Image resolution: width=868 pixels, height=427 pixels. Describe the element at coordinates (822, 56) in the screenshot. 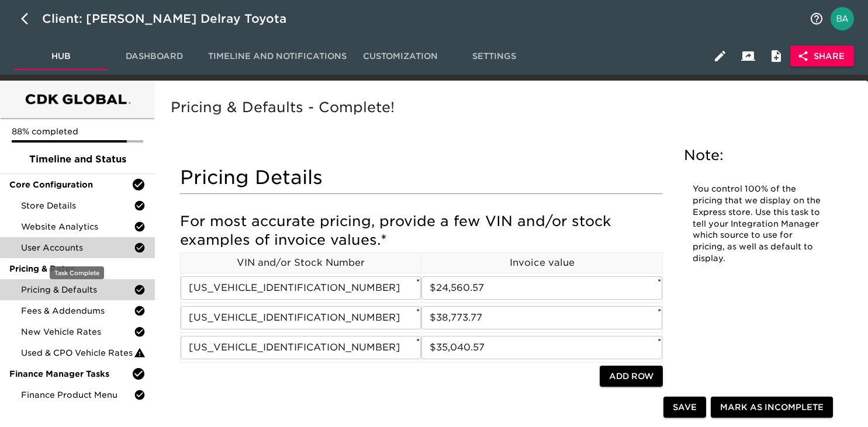

I see `span: Share` at that location.